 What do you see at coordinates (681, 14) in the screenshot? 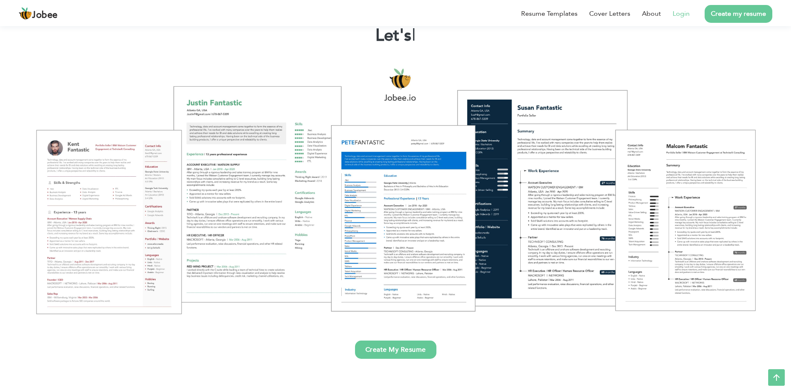
I see `a: Login` at bounding box center [681, 14].